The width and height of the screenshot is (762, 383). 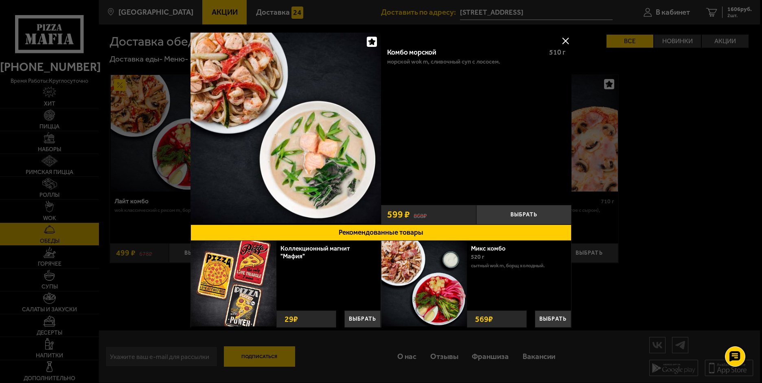 What do you see at coordinates (484, 319) in the screenshot?
I see `strong: 569 ₽` at bounding box center [484, 319].